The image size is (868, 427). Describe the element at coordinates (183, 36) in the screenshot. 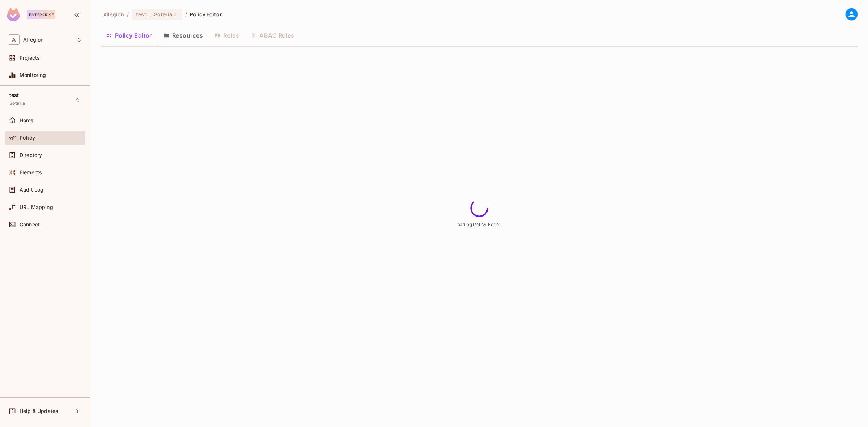

I see `button: Resources` at that location.